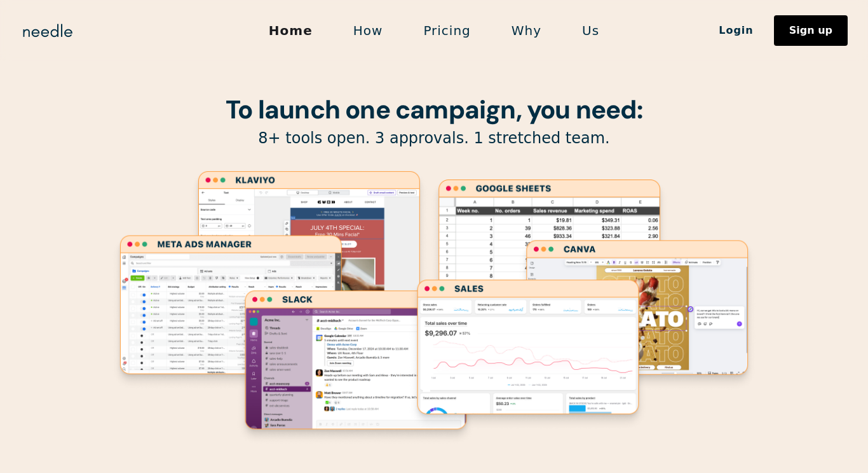 The width and height of the screenshot is (868, 473). I want to click on p: 8+ tools open. 3 approvals. 1 stretched team., so click(434, 138).